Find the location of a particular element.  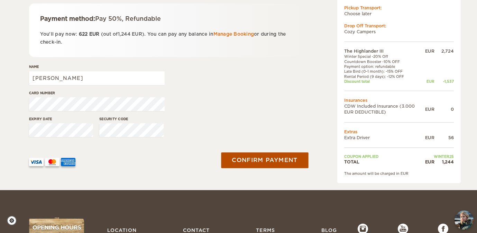

span: Pay 50%, Refundable is located at coordinates (128, 19).